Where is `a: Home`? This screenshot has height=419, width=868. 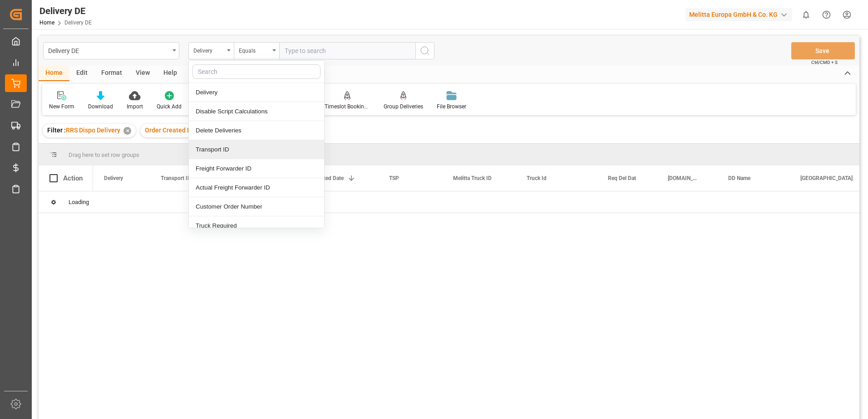
a: Home is located at coordinates (46, 23).